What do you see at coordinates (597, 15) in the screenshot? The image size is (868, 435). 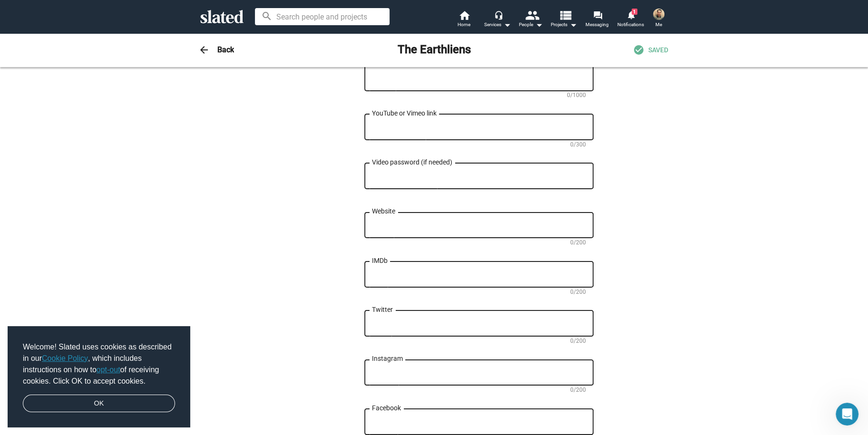 I see `mat-icon: forum` at bounding box center [597, 15].